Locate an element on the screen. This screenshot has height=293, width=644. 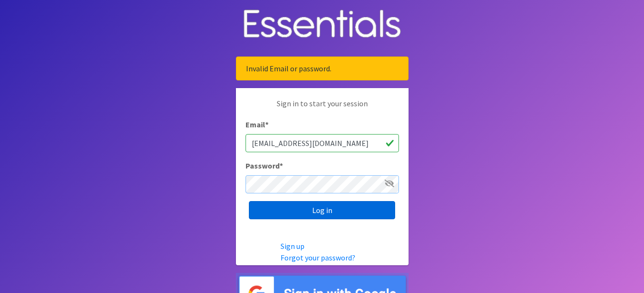
div: Invalid Email or password. is located at coordinates (323, 68).